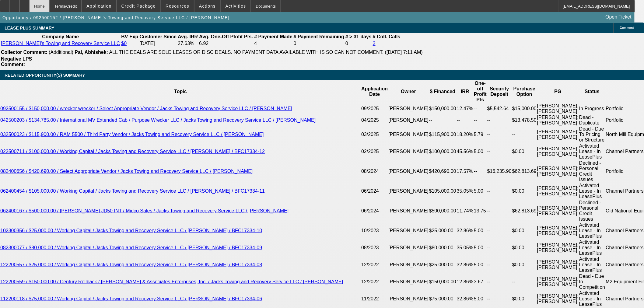 This screenshot has height=308, width=644. Describe the element at coordinates (499, 92) in the screenshot. I see `th: Security Deposit` at that location.